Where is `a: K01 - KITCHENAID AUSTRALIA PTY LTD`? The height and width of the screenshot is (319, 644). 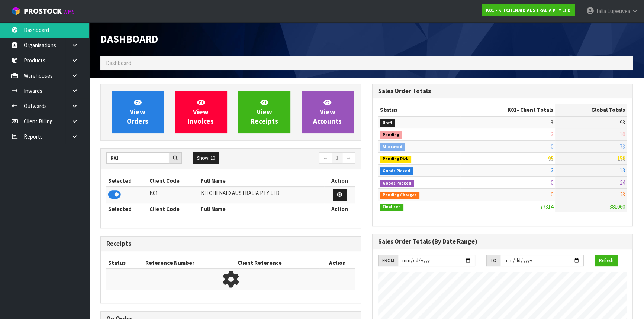 a: K01 - KITCHENAID AUSTRALIA PTY LTD is located at coordinates (528, 11).